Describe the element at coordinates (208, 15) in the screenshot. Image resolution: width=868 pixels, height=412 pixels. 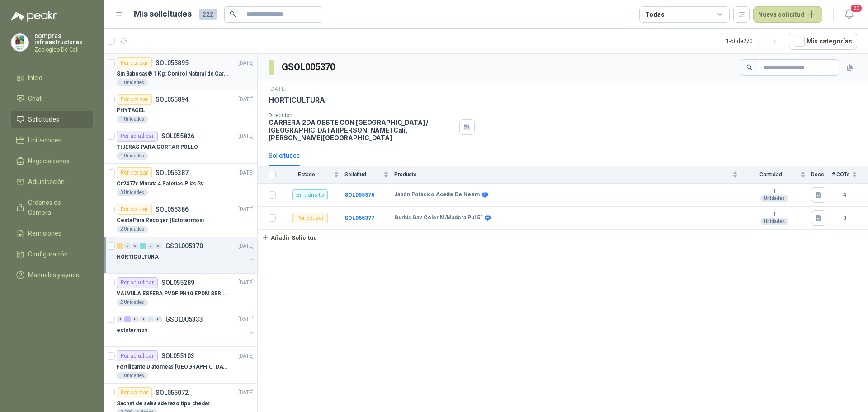
I see `span: 222` at that location.